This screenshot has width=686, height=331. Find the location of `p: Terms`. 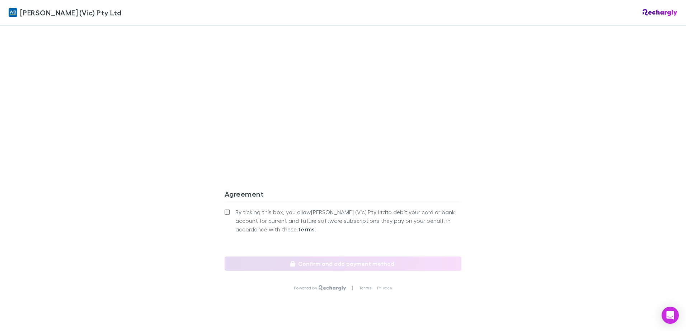

p: Terms is located at coordinates (365, 288).